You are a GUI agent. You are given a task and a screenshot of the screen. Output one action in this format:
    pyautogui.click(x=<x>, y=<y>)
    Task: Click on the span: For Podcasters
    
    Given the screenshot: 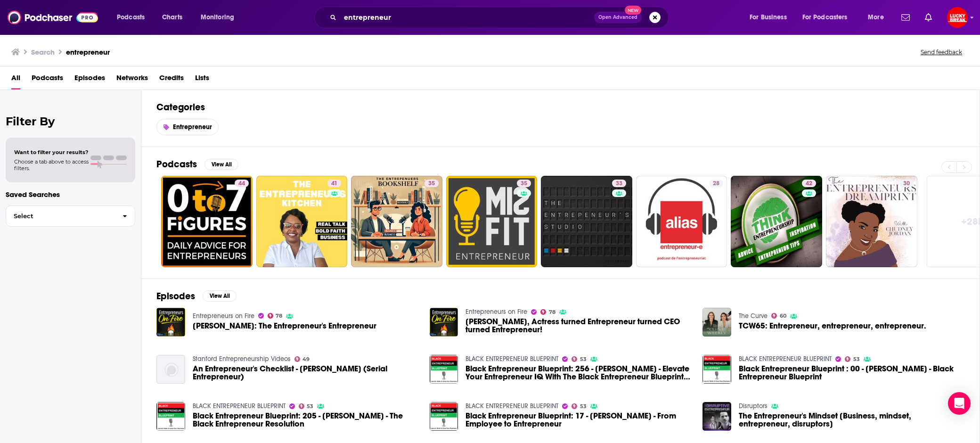 What is the action you would take?
    pyautogui.click(x=825, y=17)
    